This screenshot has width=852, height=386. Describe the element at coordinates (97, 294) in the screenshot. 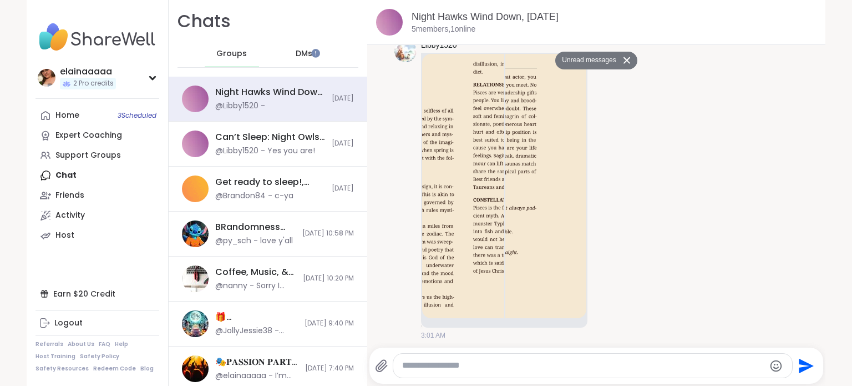

I see `div: Earn $20 Credit` at that location.